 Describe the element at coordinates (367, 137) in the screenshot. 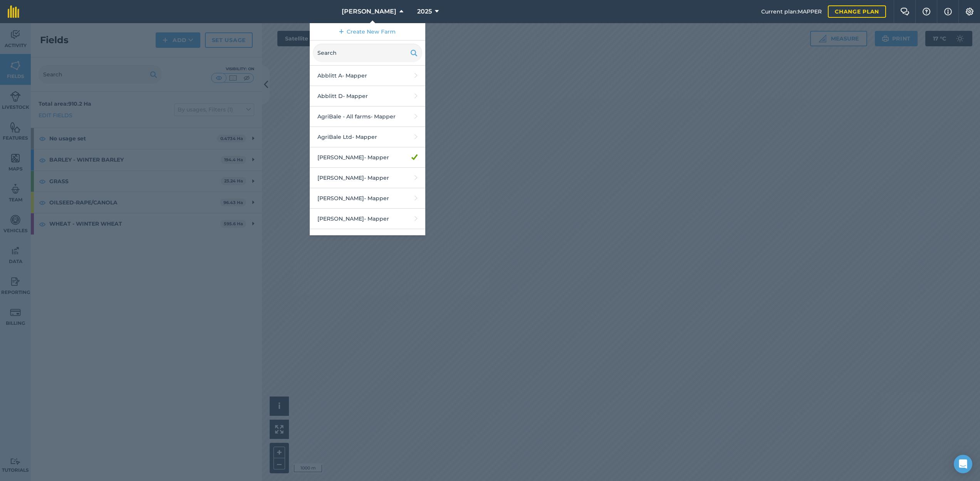

I see `a: AgriBale Ltd- Mapper` at that location.